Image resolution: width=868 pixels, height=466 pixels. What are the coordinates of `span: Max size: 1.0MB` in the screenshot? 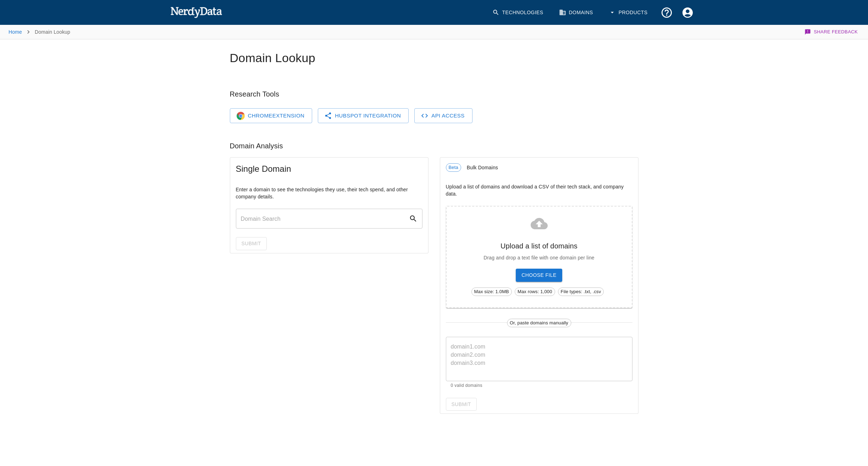 It's located at (492, 292).